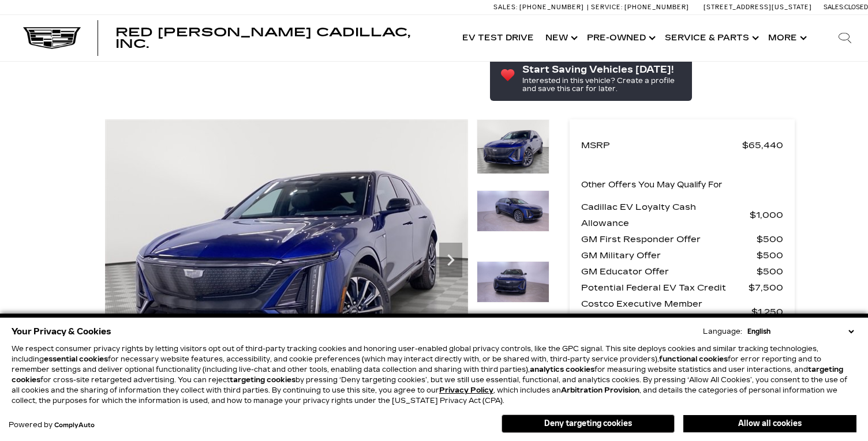 The width and height of the screenshot is (868, 441). I want to click on a: GM Military Offer $500, so click(682, 256).